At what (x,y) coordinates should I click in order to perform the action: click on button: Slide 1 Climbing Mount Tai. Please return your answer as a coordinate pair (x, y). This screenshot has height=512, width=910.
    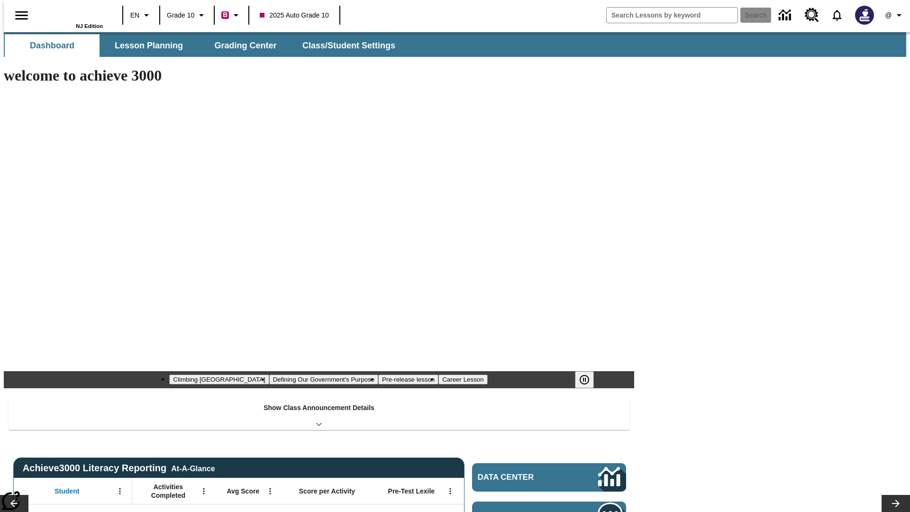
    Looking at the image, I should click on (219, 379).